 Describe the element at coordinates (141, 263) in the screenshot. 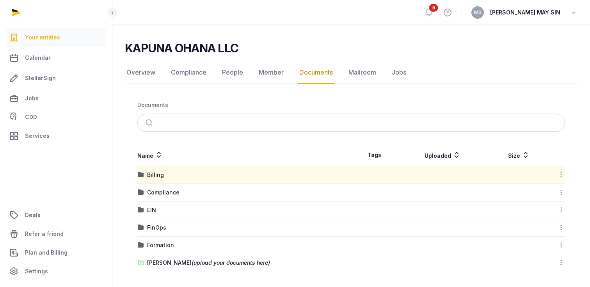

I see `img: folder-upload.svg` at that location.